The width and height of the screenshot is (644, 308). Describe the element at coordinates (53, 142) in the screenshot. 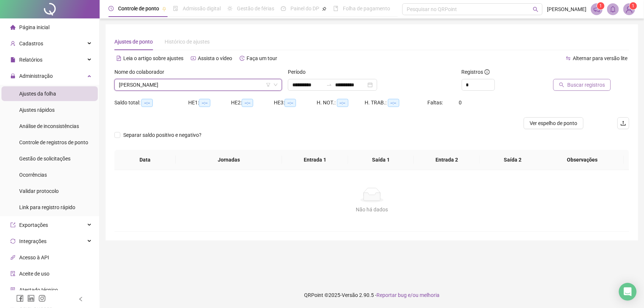

I see `span: Controle de registros de ponto` at that location.